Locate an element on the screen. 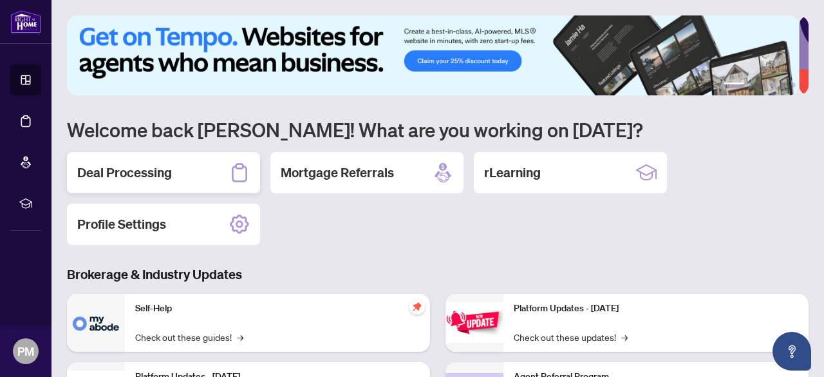 The width and height of the screenshot is (824, 377). button: 1 is located at coordinates (734, 85).